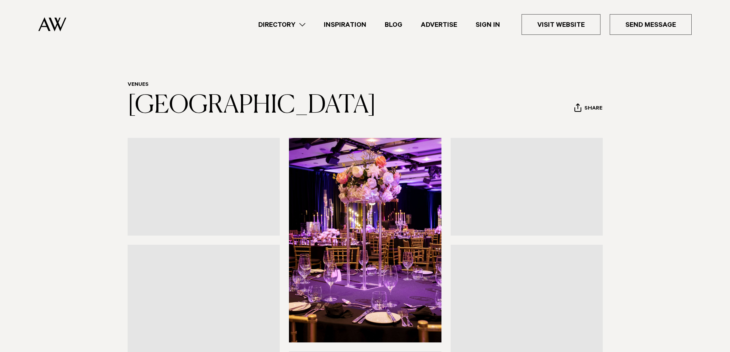 This screenshot has width=730, height=352. I want to click on img: Auckland Weddings Logo, so click(52, 24).